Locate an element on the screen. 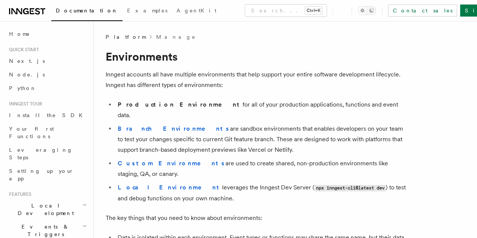 Image resolution: width=477 pixels, height=238 pixels. span: Home is located at coordinates (20, 34).